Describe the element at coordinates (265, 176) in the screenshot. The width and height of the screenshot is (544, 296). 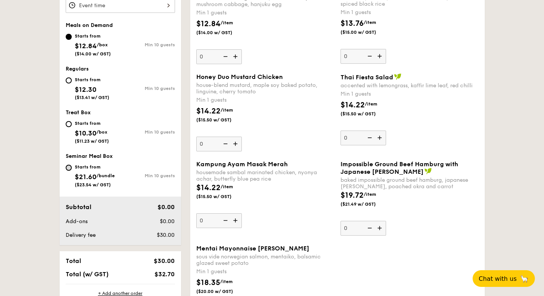
I see `div: housemade sambal marinated chicken, nyonya achar, butterfly blue pea rice` at that location.